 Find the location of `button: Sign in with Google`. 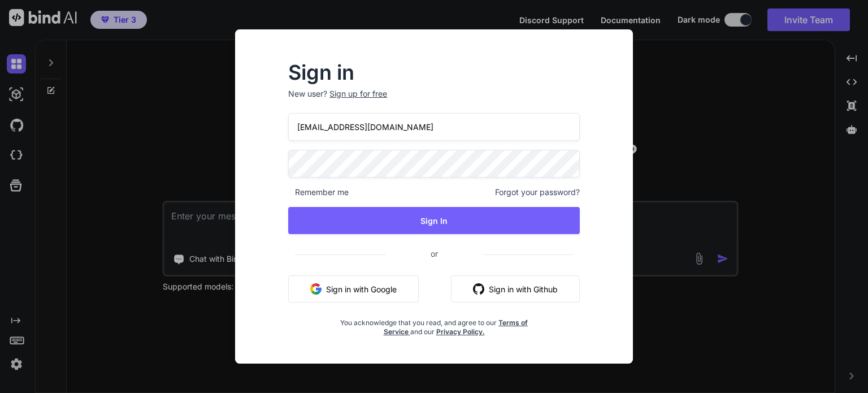

button: Sign in with Google is located at coordinates (353, 289).